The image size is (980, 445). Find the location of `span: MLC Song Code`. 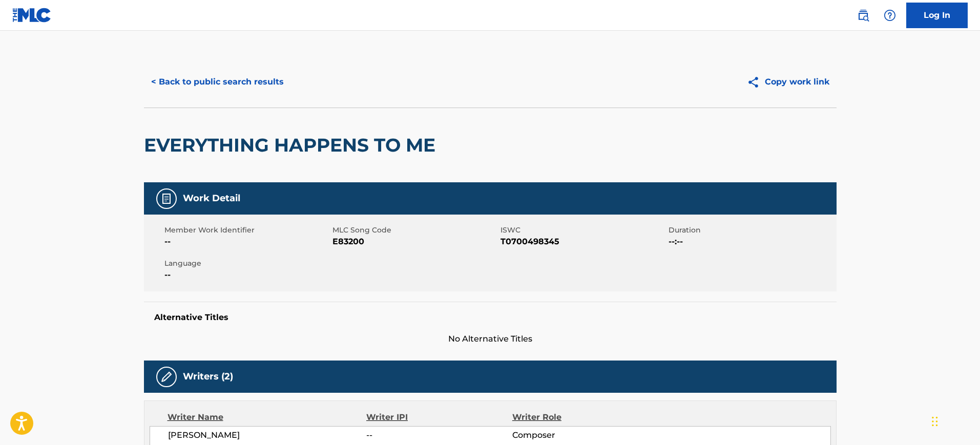

span: MLC Song Code is located at coordinates (415, 230).